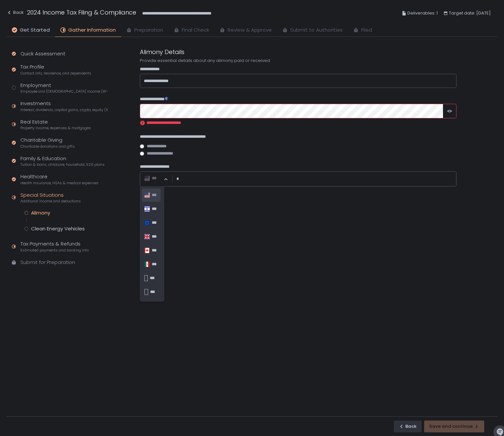 This screenshot has height=436, width=504. What do you see at coordinates (62, 161) in the screenshot?
I see `div: Family & Education` at bounding box center [62, 161].